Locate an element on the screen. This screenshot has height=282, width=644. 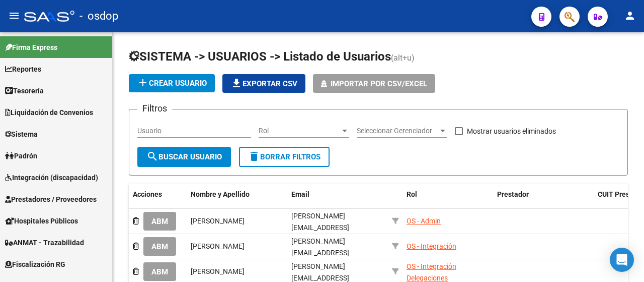
span: Borrar Filtros is located at coordinates (284, 156).